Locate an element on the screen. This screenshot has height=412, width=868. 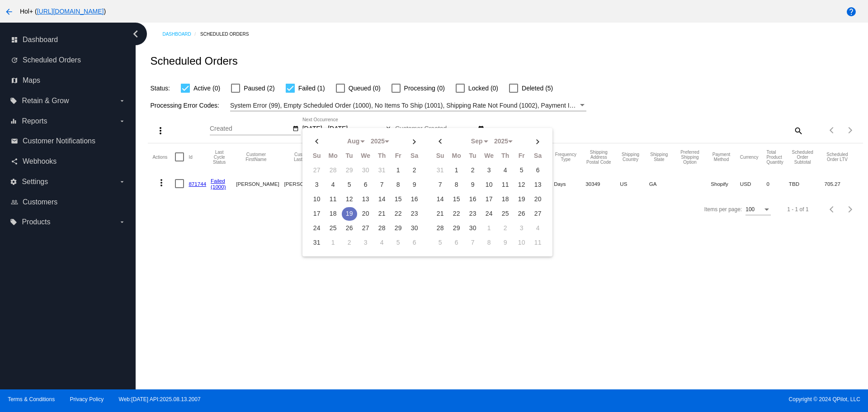
i: share is located at coordinates (14, 161).